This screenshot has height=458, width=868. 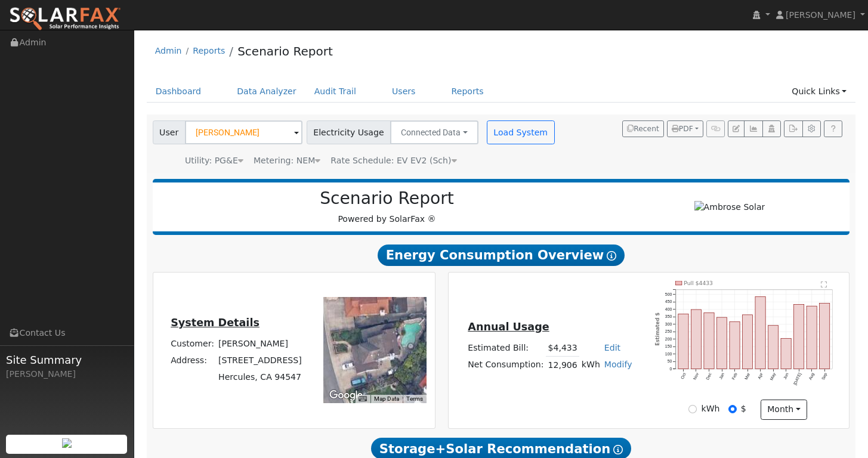 I want to click on text: Estimated $, so click(x=657, y=329).